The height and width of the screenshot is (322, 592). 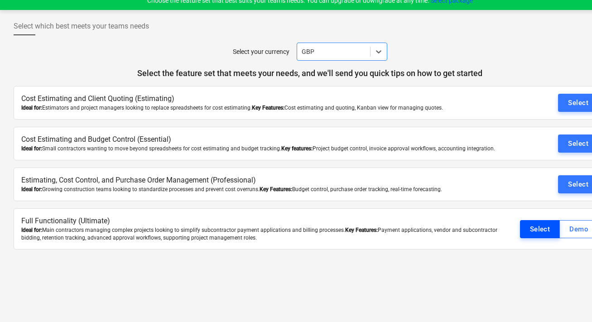 What do you see at coordinates (262, 221) in the screenshot?
I see `p: Full Functionality (Ultimate)` at bounding box center [262, 221].